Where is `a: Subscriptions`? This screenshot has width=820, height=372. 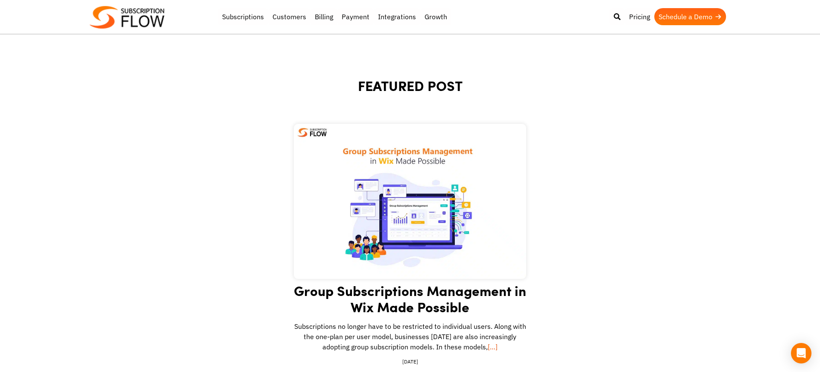 a: Subscriptions is located at coordinates (243, 17).